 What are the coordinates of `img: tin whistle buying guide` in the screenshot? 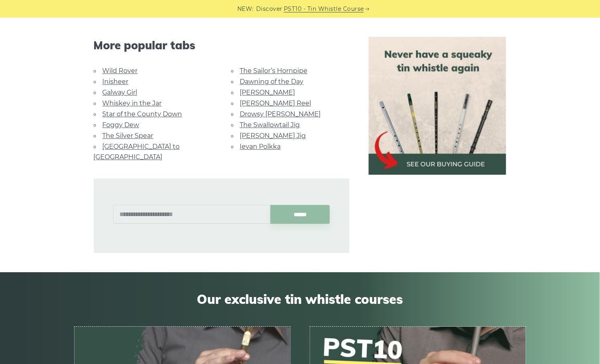 It's located at (438, 106).